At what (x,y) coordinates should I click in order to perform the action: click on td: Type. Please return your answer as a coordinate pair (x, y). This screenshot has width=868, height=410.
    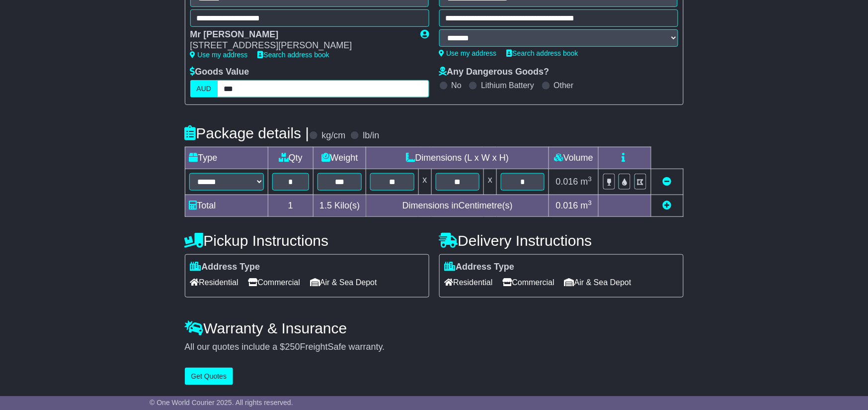
    Looking at the image, I should click on (226, 158).